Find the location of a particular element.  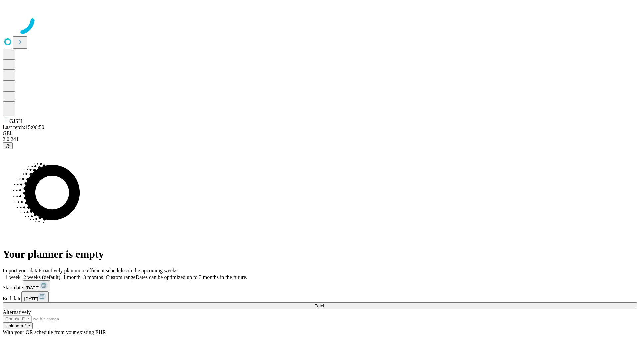

span: 2 weeks (default) is located at coordinates (42, 277).